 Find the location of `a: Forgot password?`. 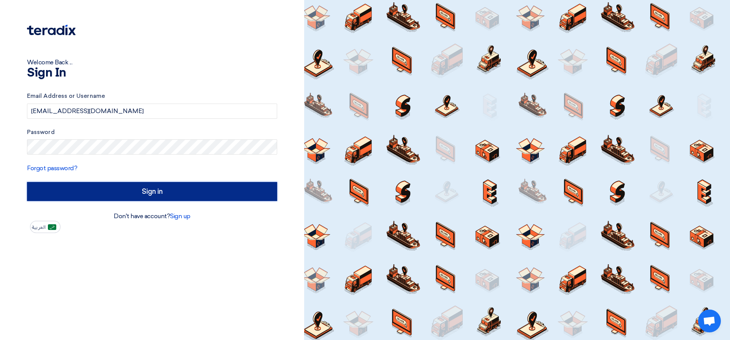

a: Forgot password? is located at coordinates (52, 168).